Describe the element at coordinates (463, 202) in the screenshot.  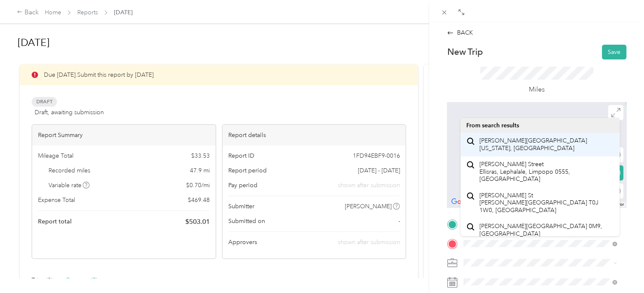
I see `img: Google` at that location.